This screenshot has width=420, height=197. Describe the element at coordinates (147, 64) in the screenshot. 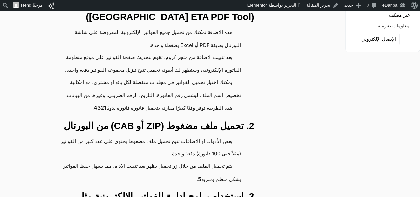

I see `li: بعد تثبيت الإضافة من متجر كروم، تقوم بتحديث صفحة الفواتير على موقع منظومة الفاتورة الإلكترونية، و...` at that location.